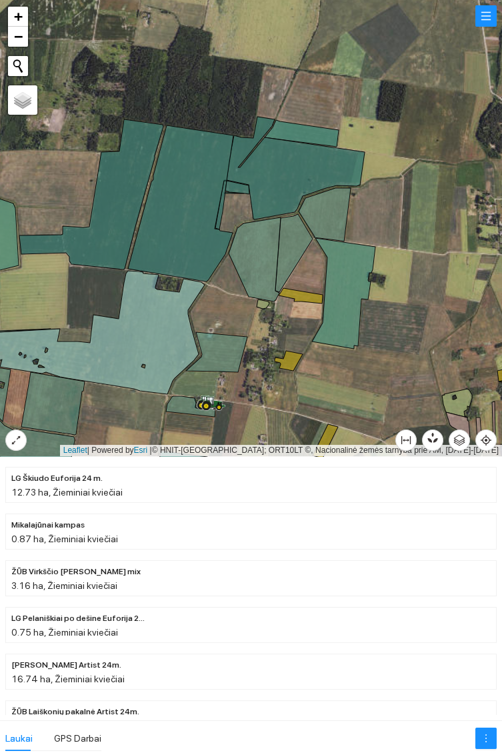 This screenshot has width=502, height=755. Describe the element at coordinates (65, 632) in the screenshot. I see `span: 0.75 ha, Žieminiai kviečiai` at that location.